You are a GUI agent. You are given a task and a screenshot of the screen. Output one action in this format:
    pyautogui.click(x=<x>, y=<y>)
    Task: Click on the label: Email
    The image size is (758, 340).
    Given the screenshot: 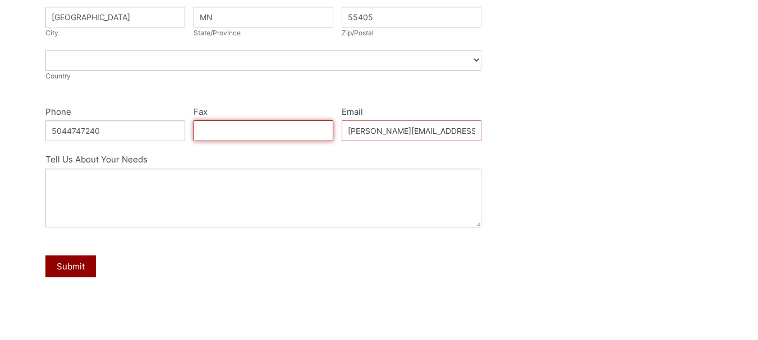 What is the action you would take?
    pyautogui.click(x=411, y=113)
    